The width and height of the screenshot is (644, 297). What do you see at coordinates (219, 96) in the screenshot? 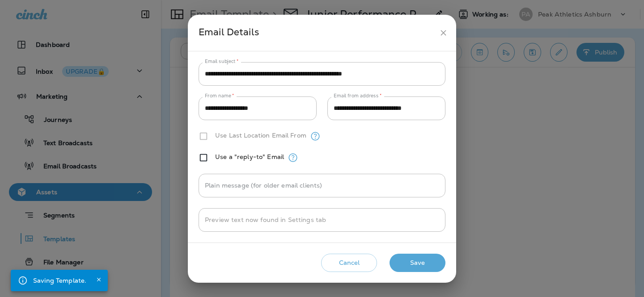
I see `label: From name` at bounding box center [219, 96].